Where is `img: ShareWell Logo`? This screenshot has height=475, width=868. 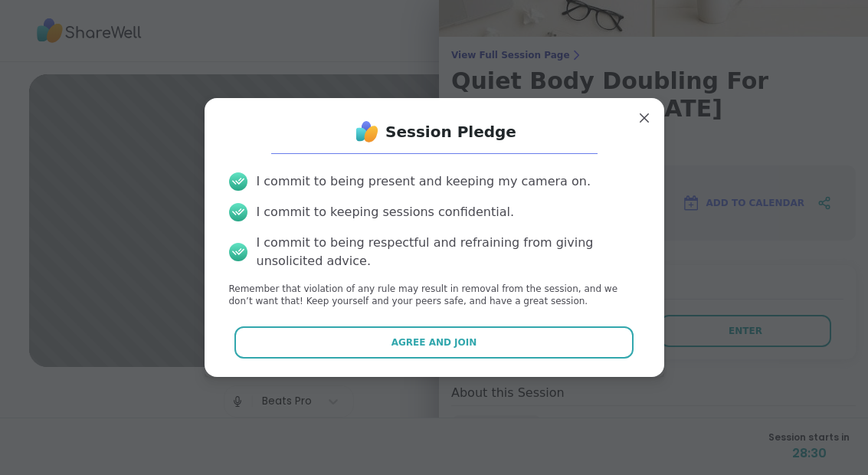
img: ShareWell Logo is located at coordinates (367, 132).